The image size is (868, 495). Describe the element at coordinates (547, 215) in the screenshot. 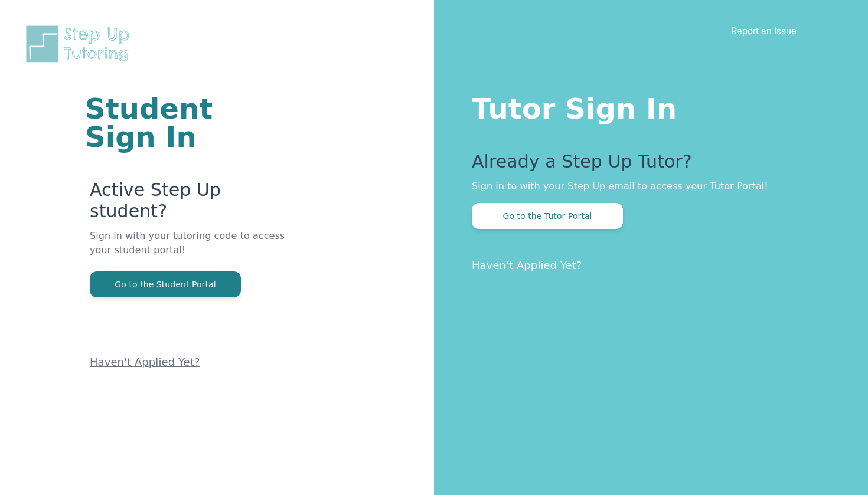

I see `a: Go to the Tutor Portal` at that location.